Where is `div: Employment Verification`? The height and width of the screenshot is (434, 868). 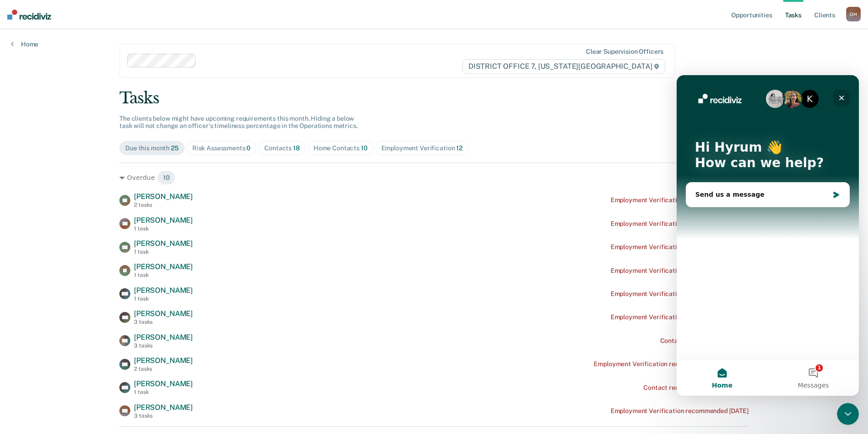 div: Employment Verification is located at coordinates (422, 148).